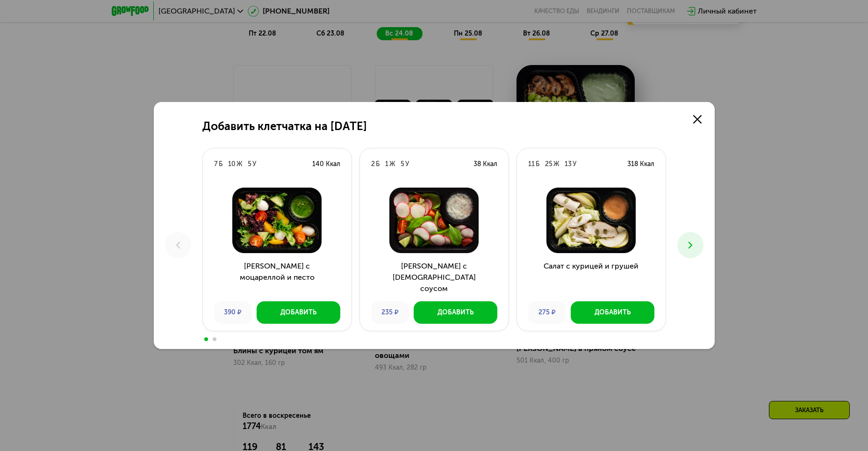  Describe the element at coordinates (531, 164) in the screenshot. I see `div: 11` at that location.